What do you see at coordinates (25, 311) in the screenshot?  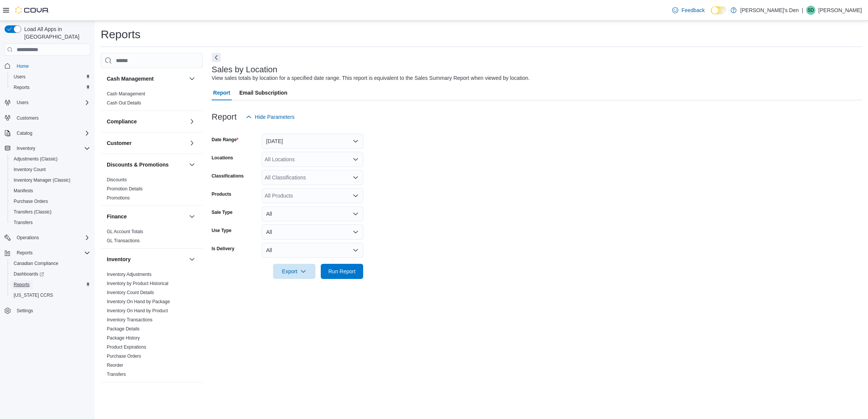 I see `a: Settings` at bounding box center [25, 311].